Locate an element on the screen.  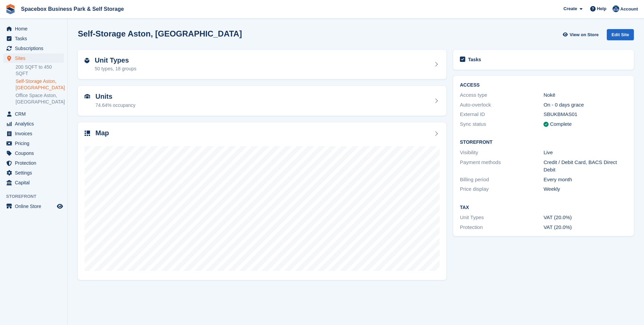
span: Coupons is located at coordinates (35, 153).